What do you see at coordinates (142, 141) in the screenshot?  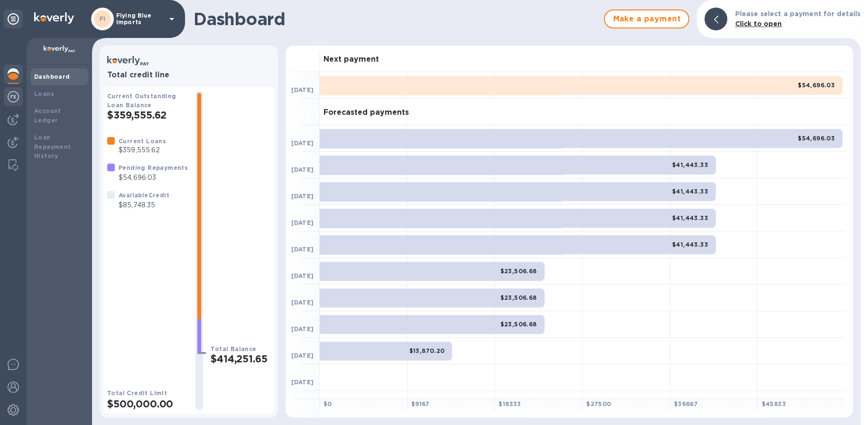 I see `b: Current Loans` at bounding box center [142, 141].